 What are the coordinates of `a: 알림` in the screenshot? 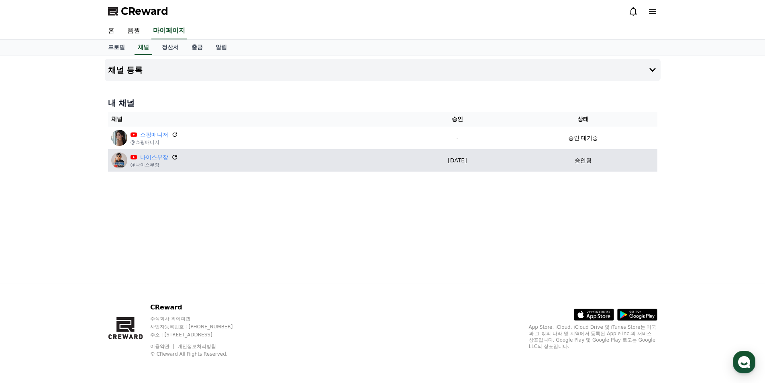 It's located at (221, 47).